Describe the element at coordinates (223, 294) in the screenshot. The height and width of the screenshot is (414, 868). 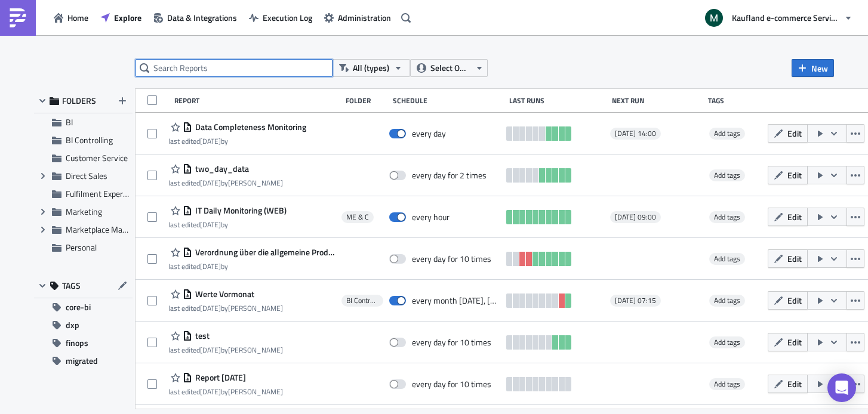
I see `span: Werte Vormonat` at that location.